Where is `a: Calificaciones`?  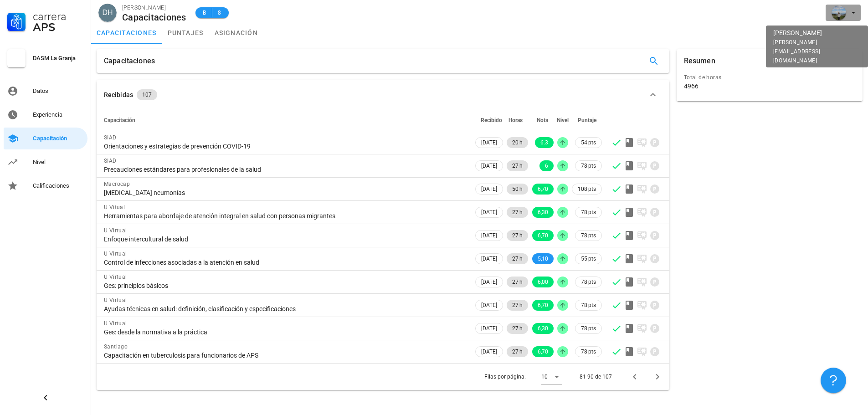 a: Calificaciones is located at coordinates (46, 186).